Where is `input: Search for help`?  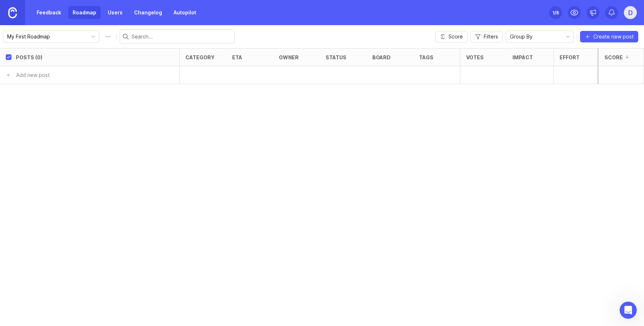 input: Search for help is located at coordinates (72, 26).